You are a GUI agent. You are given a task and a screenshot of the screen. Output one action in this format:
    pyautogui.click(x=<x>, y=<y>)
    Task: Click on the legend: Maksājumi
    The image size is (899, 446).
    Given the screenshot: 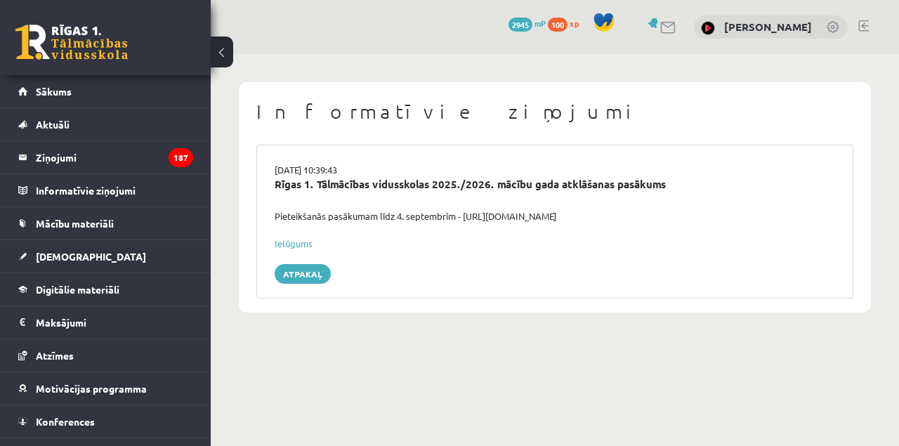 What is the action you would take?
    pyautogui.click(x=114, y=322)
    